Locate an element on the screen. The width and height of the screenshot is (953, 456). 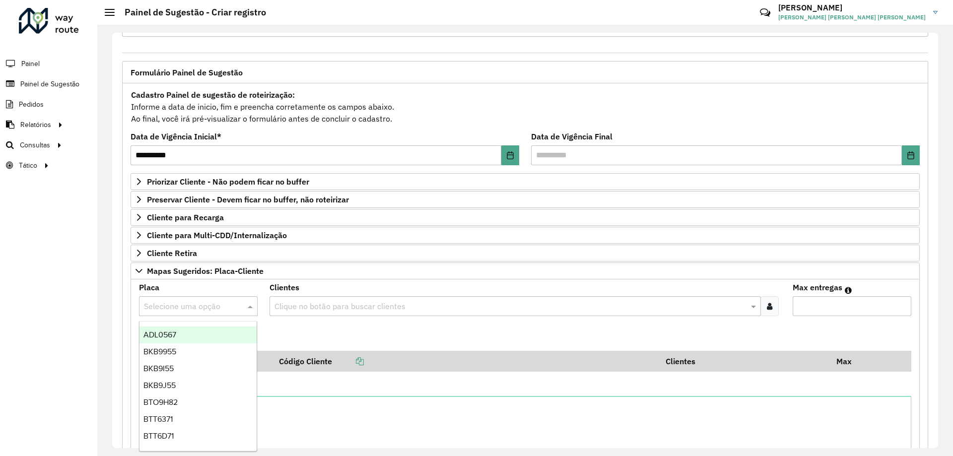
label: Data de Vigência Inicial is located at coordinates (176, 136).